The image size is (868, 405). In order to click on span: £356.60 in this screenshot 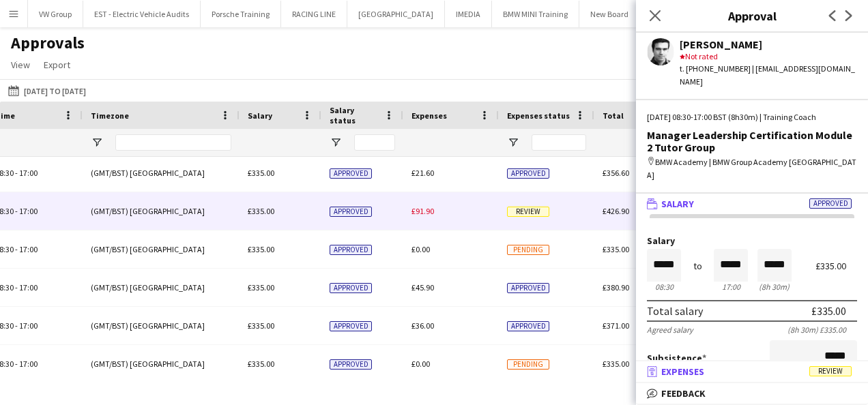, I will do `click(615, 172)`.